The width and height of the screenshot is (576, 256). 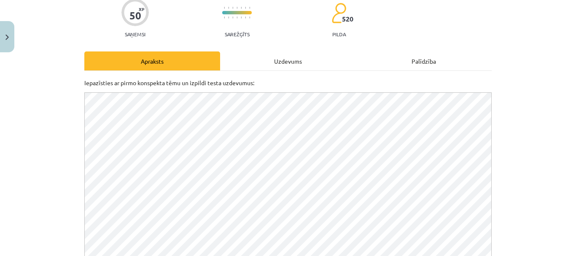 What do you see at coordinates (424, 61) in the screenshot?
I see `div: Palīdzība` at bounding box center [424, 61].